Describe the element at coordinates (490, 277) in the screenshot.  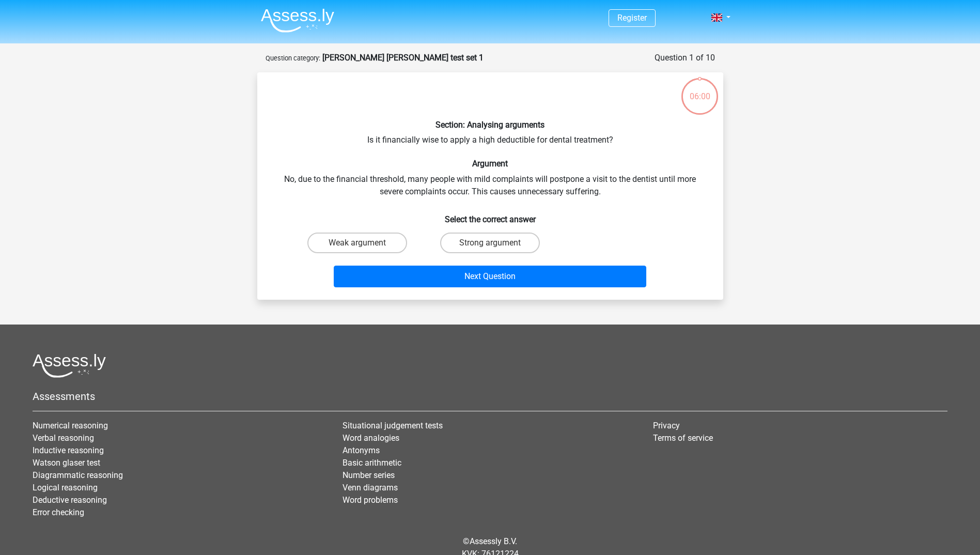
I see `button: Next Question` at that location.